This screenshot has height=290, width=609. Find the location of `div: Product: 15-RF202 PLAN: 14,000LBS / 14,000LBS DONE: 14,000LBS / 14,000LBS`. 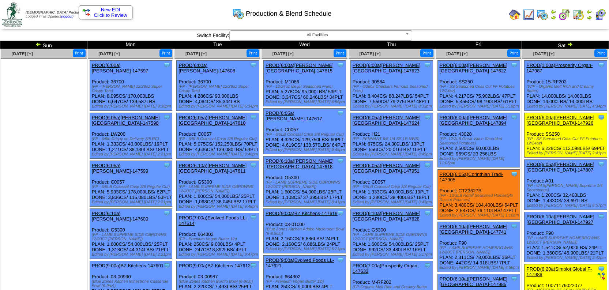

div: Product: 15-RF202 PLAN: 14,000LBS / 14,000LBS DONE: 14,000LBS / 14,000LBS is located at coordinates (566, 86).